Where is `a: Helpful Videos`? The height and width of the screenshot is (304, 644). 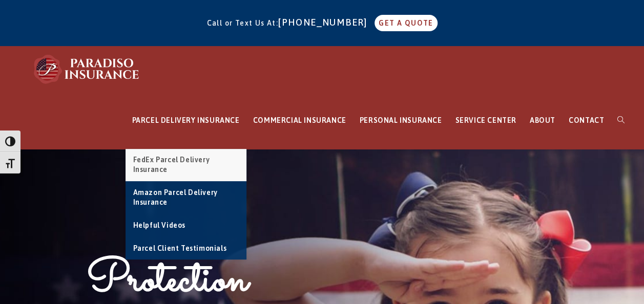 a: Helpful Videos is located at coordinates (186, 226).